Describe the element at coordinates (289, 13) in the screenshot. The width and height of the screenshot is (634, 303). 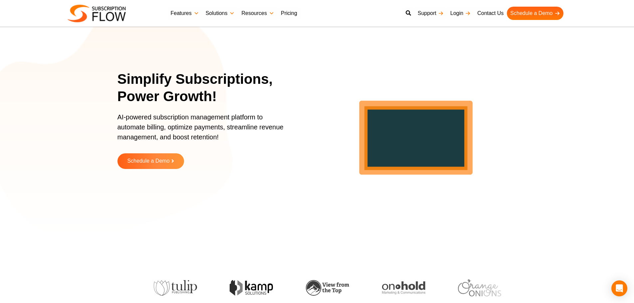
I see `a: Pricing` at that location.